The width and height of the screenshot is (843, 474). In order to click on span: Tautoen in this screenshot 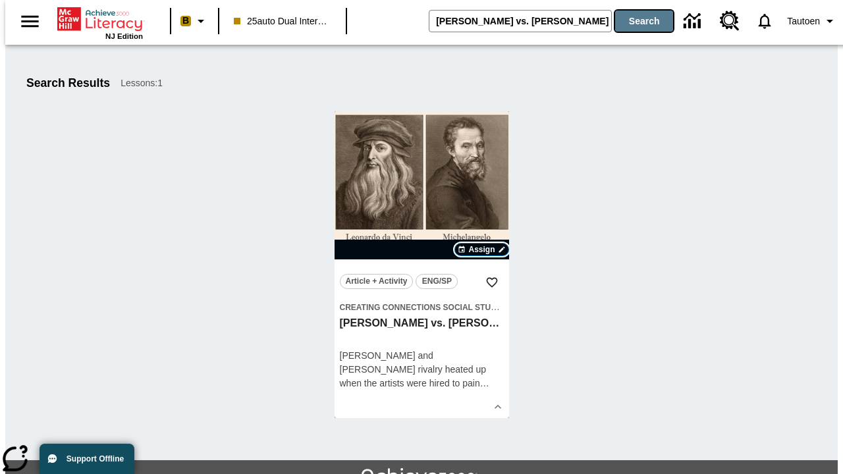, I will do `click(803, 21)`.